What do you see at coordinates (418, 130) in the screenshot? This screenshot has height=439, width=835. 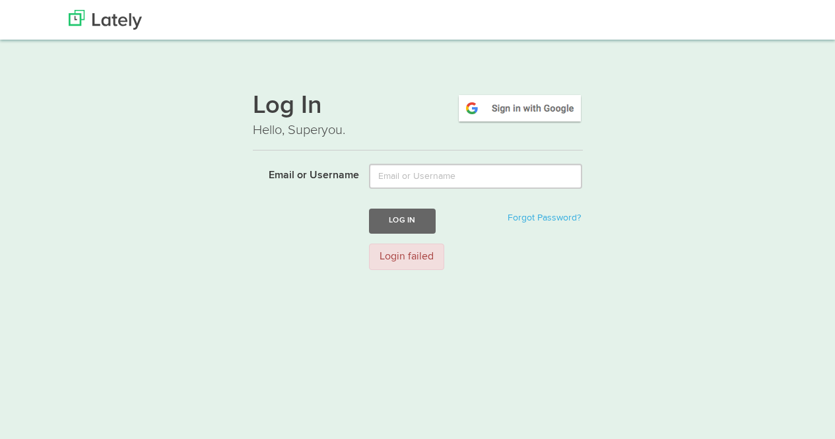 I see `p: Hello, Superyou.` at bounding box center [418, 130].